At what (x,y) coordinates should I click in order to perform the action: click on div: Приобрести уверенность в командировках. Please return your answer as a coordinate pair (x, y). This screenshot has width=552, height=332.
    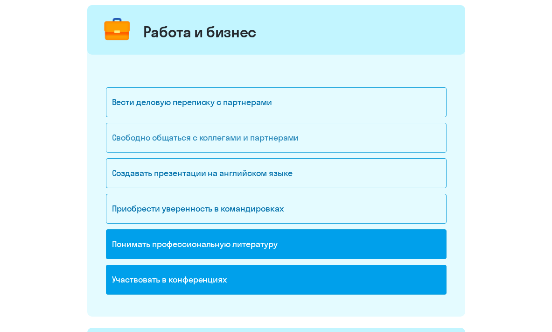
    Looking at the image, I should click on (276, 209).